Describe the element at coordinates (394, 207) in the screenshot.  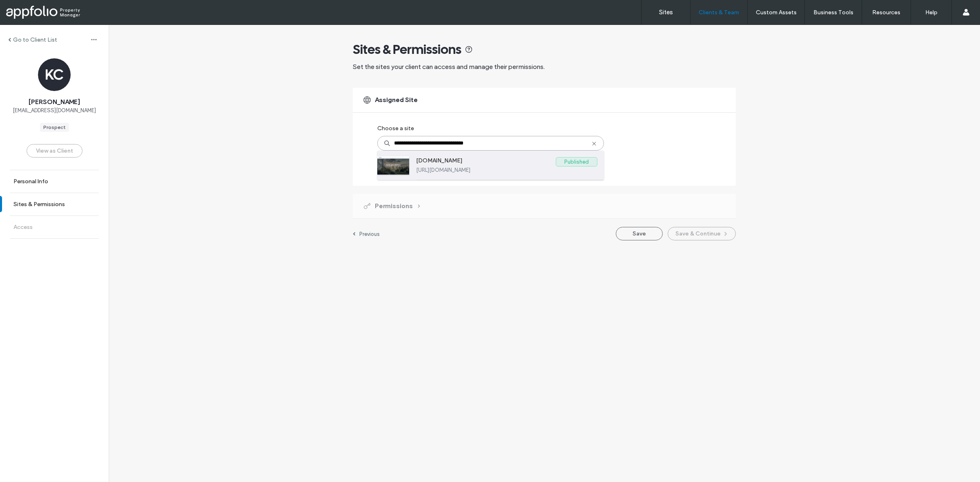
I see `span: Permissions` at that location.